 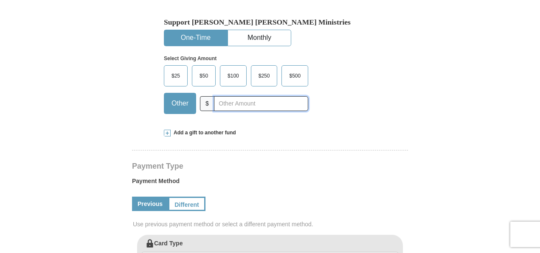 I want to click on span: $500, so click(x=294, y=76).